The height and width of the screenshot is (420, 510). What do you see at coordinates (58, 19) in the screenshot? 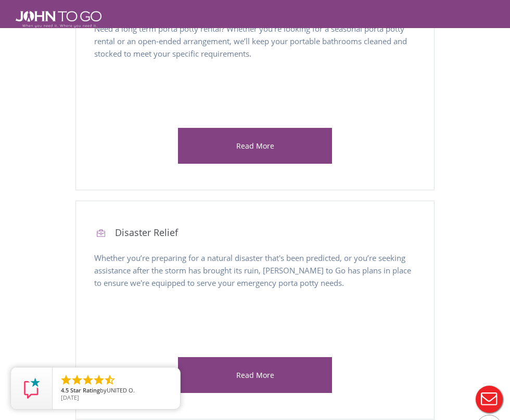
I see `img: JOHN to go` at bounding box center [58, 19].